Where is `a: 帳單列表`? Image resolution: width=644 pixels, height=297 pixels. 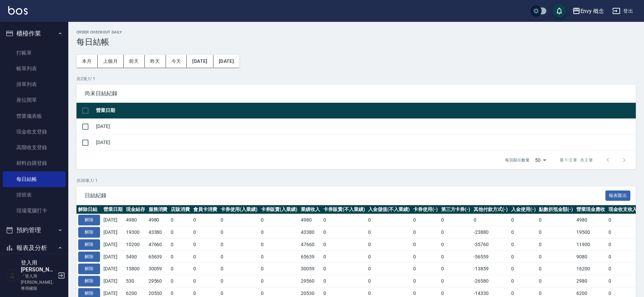
a: 帳單列表 is located at coordinates (34, 69).